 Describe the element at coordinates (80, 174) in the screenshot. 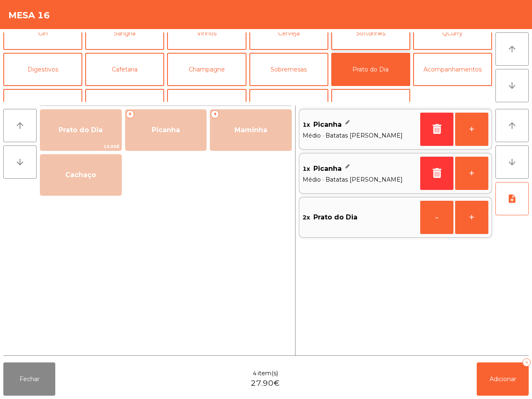

I see `span: Cachaço` at that location.